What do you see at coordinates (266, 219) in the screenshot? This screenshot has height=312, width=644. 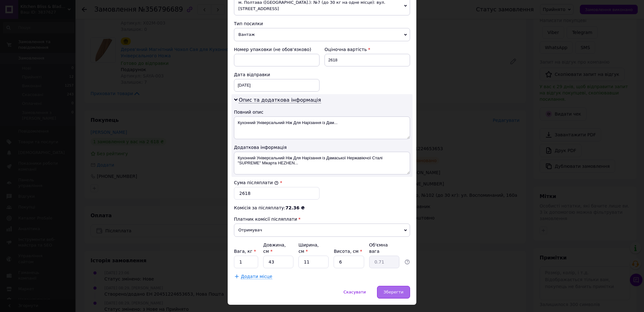 I see `span: Платник комісії післяплати` at bounding box center [266, 219].